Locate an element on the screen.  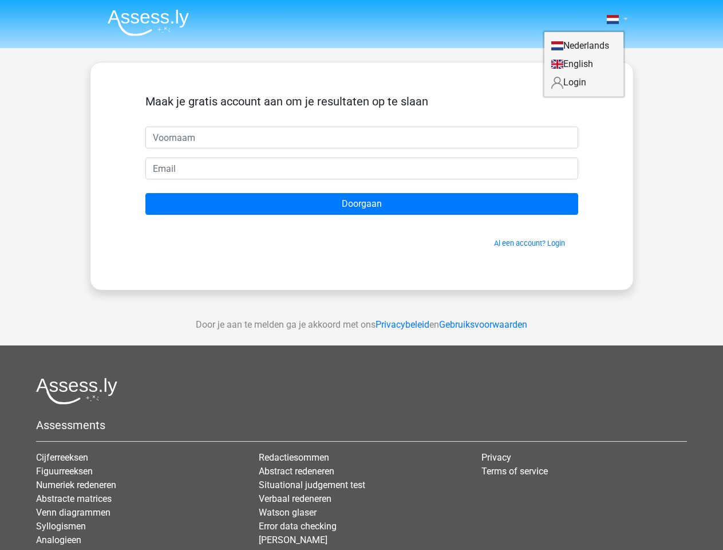
a: Al een account? Login is located at coordinates (530, 243).